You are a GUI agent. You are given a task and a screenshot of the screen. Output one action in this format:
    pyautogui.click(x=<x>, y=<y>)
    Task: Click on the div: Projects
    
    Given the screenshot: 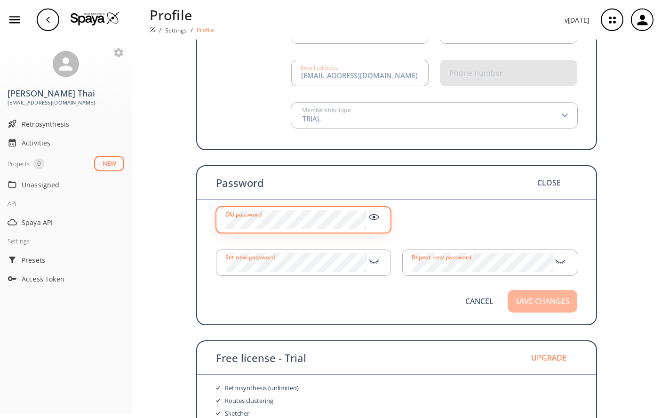 What is the action you would take?
    pyautogui.click(x=18, y=164)
    